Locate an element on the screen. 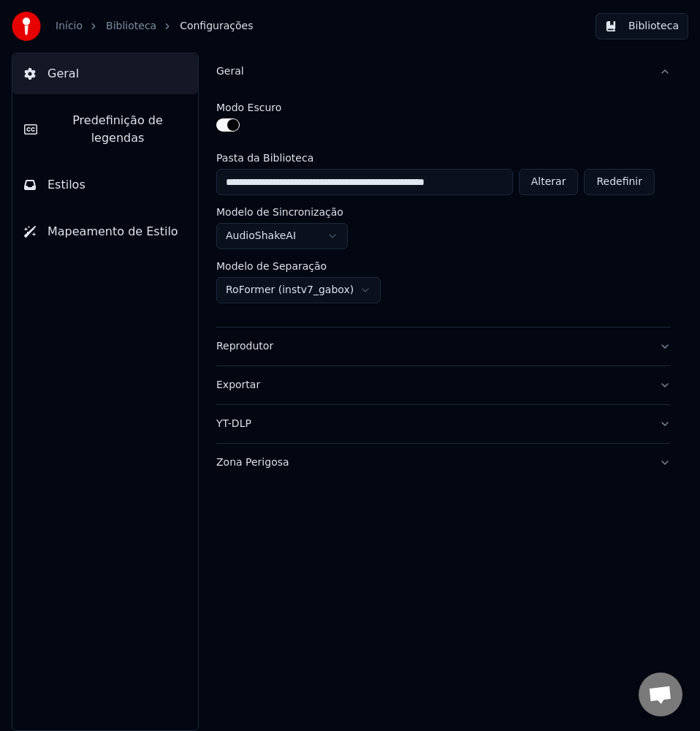 This screenshot has height=731, width=700. span: Estilos is located at coordinates (66, 185).